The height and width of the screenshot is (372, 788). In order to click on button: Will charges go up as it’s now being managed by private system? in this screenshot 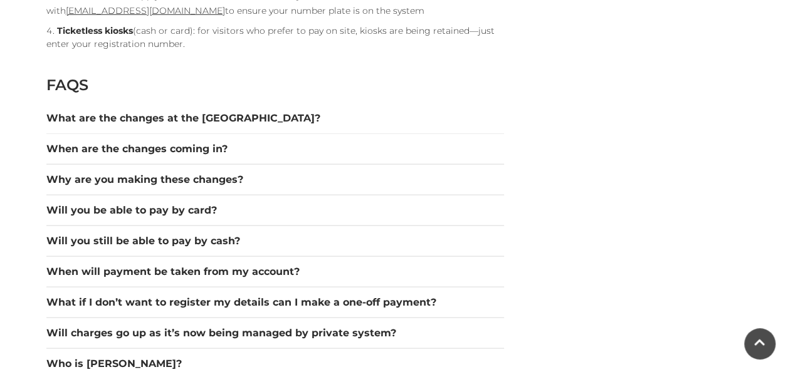, I will do `click(275, 333)`.